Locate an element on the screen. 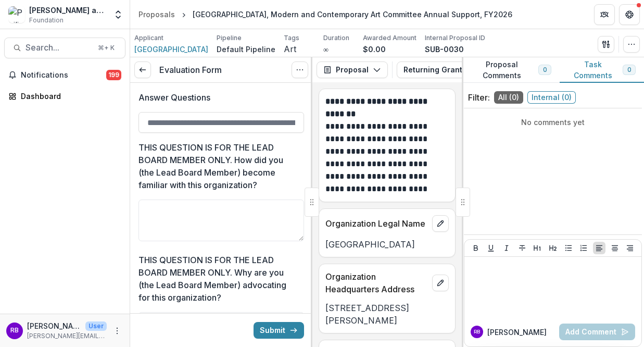 The height and width of the screenshot is (347, 644). button: Open entity switcher is located at coordinates (118, 15).